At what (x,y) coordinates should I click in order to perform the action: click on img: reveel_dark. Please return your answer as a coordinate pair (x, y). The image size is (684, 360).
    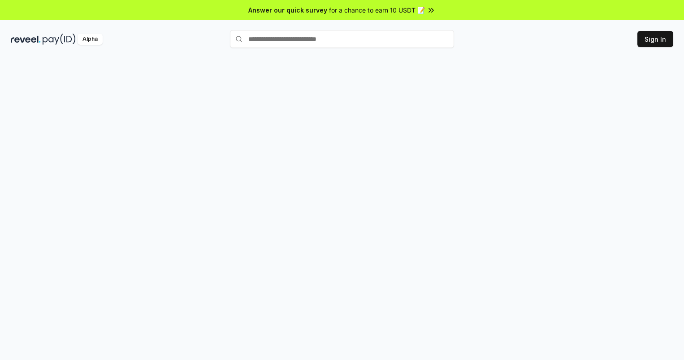
    Looking at the image, I should click on (26, 39).